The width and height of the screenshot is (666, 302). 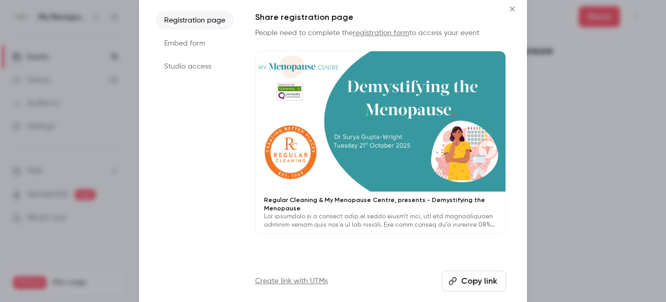 What do you see at coordinates (195, 66) in the screenshot?
I see `li: Studio access` at bounding box center [195, 66].